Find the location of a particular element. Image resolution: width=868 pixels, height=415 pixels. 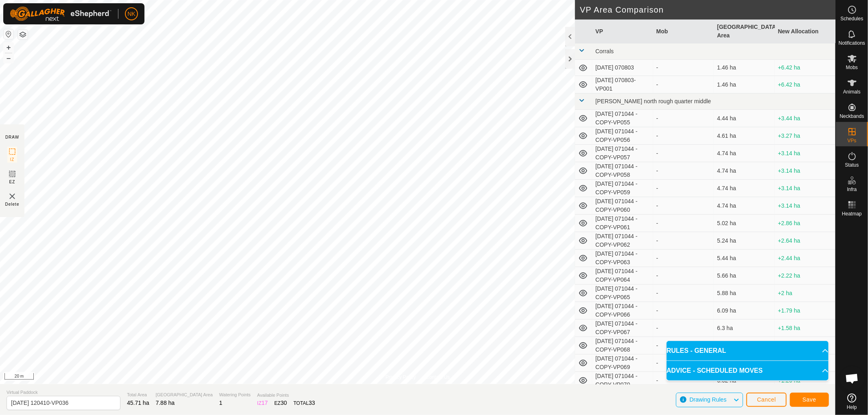

span: RULES - GENERAL is located at coordinates (696, 351).